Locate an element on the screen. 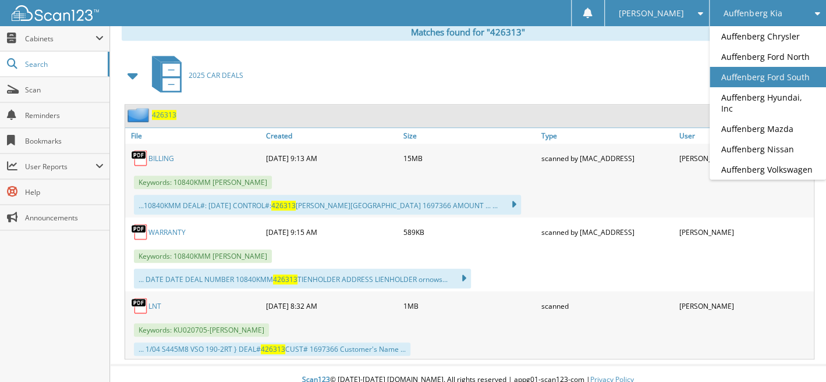  a: Type is located at coordinates (607, 136).